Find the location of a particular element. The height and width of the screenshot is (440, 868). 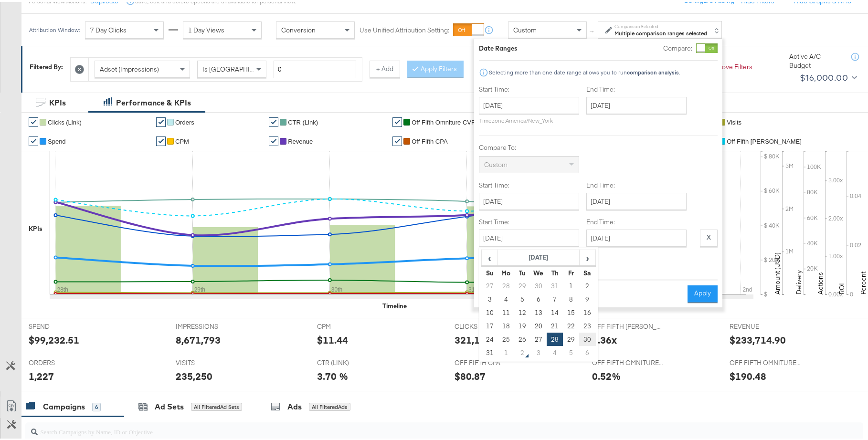

td: 8 is located at coordinates (571, 298).